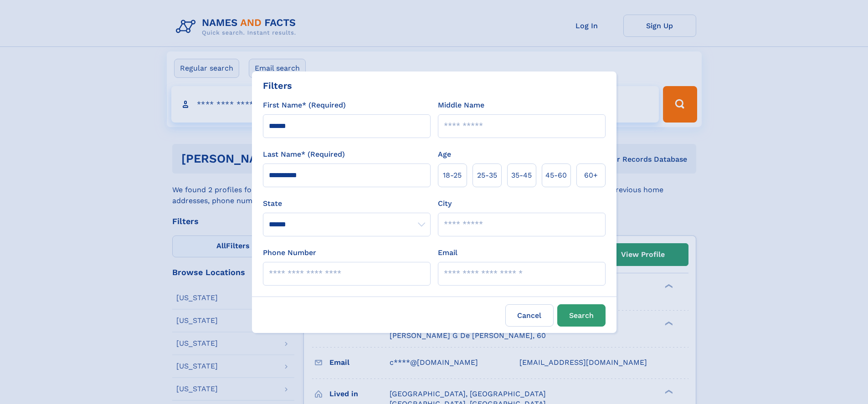 This screenshot has width=868, height=404. I want to click on span: 25‑35, so click(487, 175).